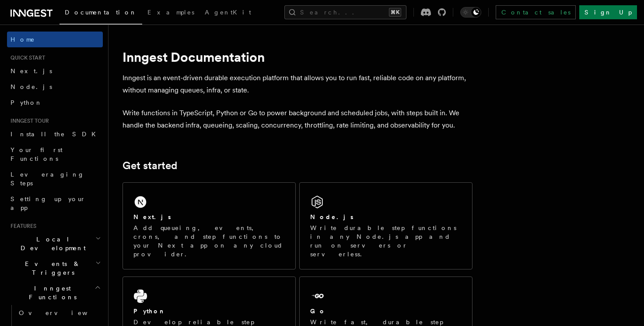 Image resolution: width=644 pixels, height=326 pixels. Describe the element at coordinates (64, 313) in the screenshot. I see `span: Overview` at that location.